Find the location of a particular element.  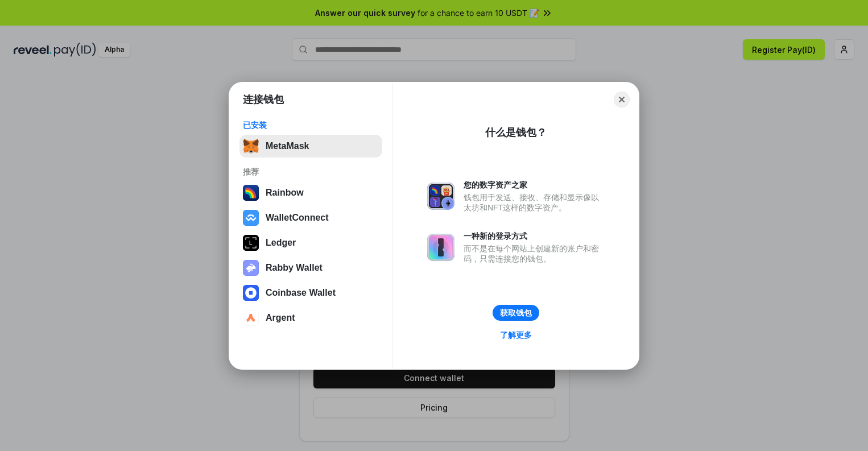

button: MetaMask is located at coordinates (311, 146).